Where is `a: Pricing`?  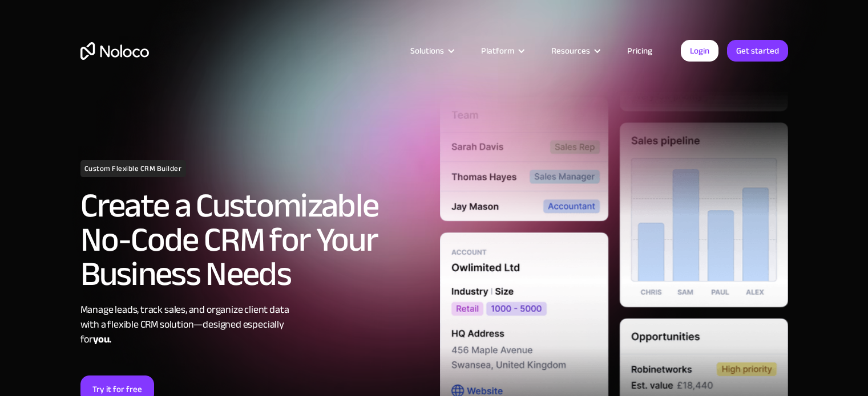 a: Pricing is located at coordinates (640, 51).